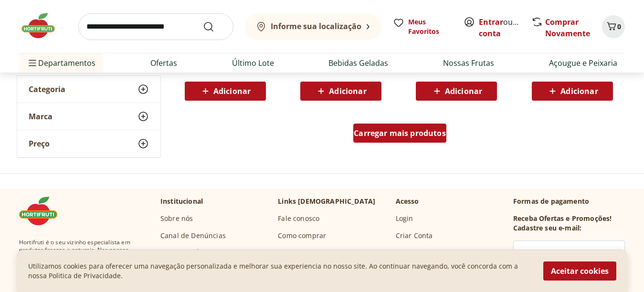 This screenshot has width=644, height=292. I want to click on span: 0, so click(619, 26).